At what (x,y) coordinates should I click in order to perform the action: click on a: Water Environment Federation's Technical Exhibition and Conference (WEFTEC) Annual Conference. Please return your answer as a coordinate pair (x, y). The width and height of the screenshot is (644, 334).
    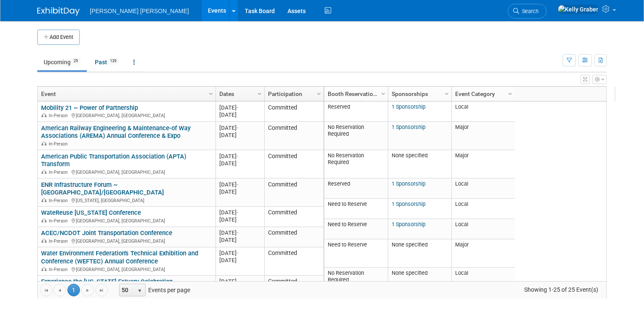
    Looking at the image, I should click on (119, 257).